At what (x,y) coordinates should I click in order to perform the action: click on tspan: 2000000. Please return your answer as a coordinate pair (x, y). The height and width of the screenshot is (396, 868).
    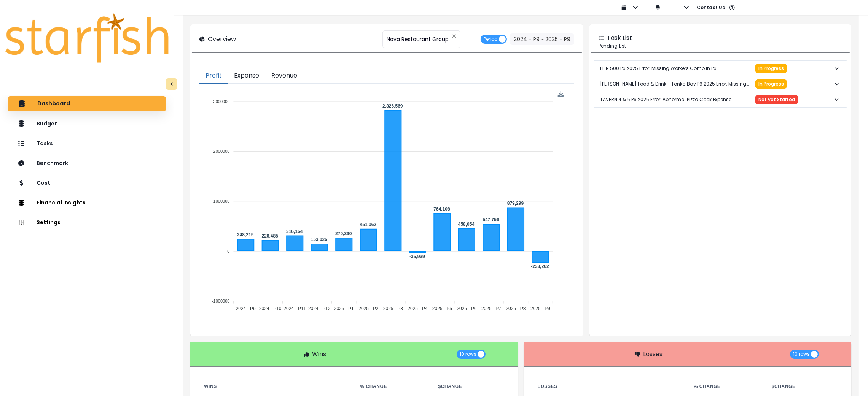
    Looking at the image, I should click on (221, 152).